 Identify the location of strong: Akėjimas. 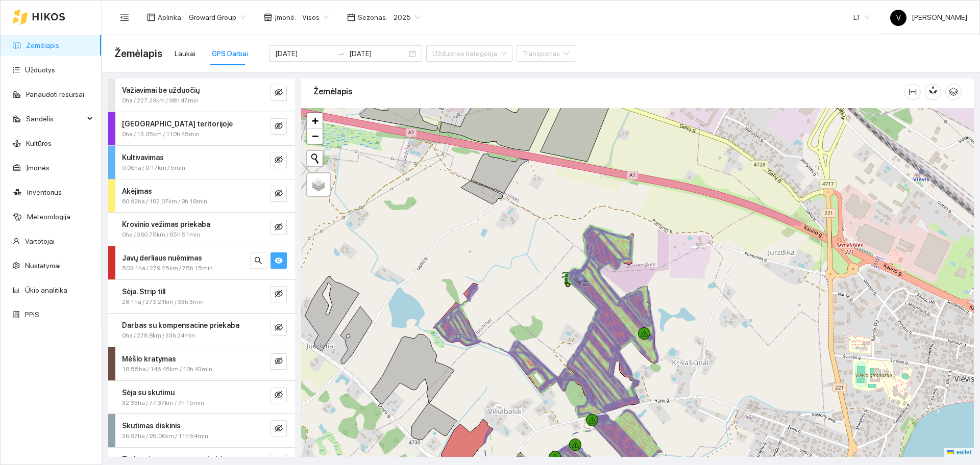
(137, 192).